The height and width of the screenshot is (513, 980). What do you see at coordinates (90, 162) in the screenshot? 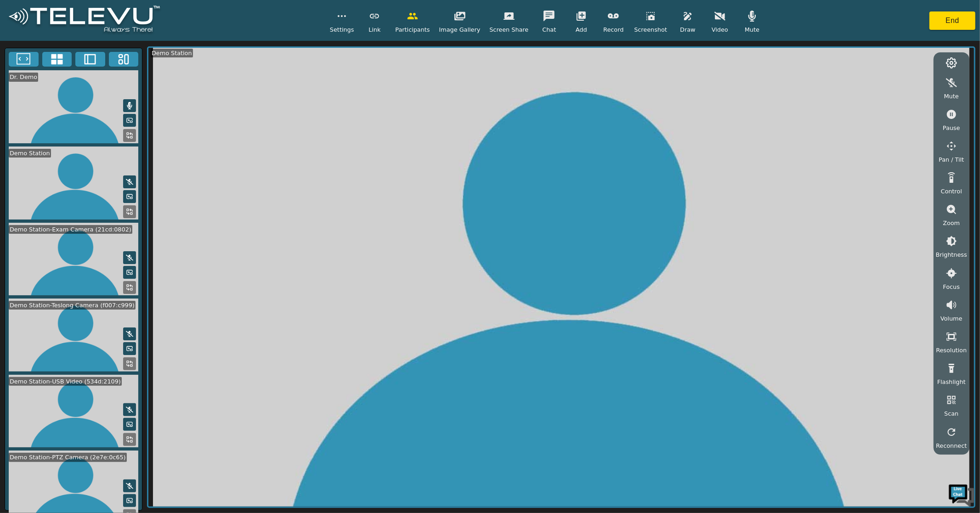
I see `span: We're online!` at bounding box center [90, 162].